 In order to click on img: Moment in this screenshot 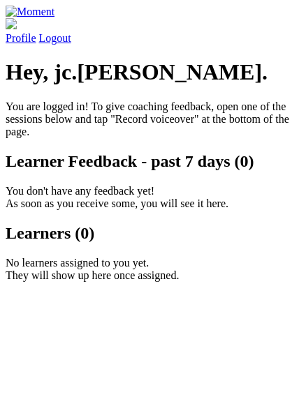, I will do `click(30, 12)`.